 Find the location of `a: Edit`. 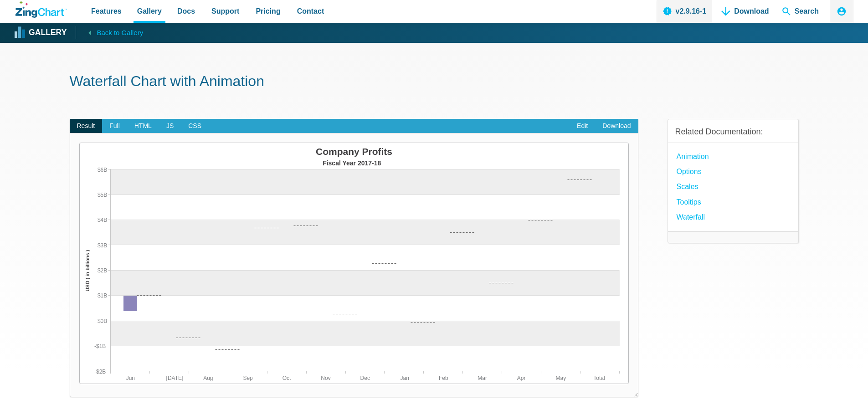

a: Edit is located at coordinates (582, 126).